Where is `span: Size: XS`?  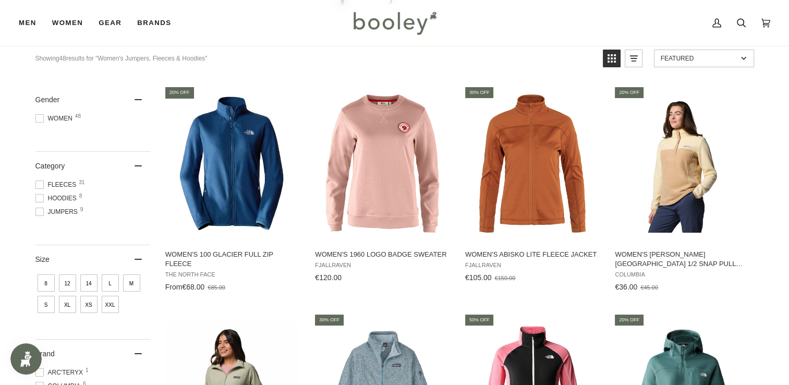 span: Size: XS is located at coordinates (89, 304).